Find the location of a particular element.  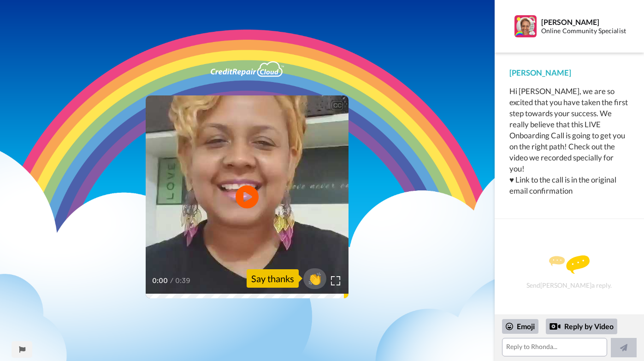

span: 0:00 is located at coordinates (160, 281).